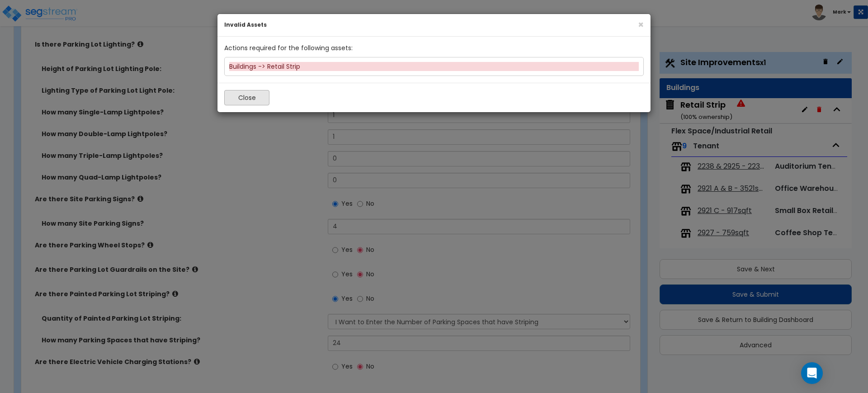  Describe the element at coordinates (245, 25) in the screenshot. I see `b: Invalid Assets` at that location.